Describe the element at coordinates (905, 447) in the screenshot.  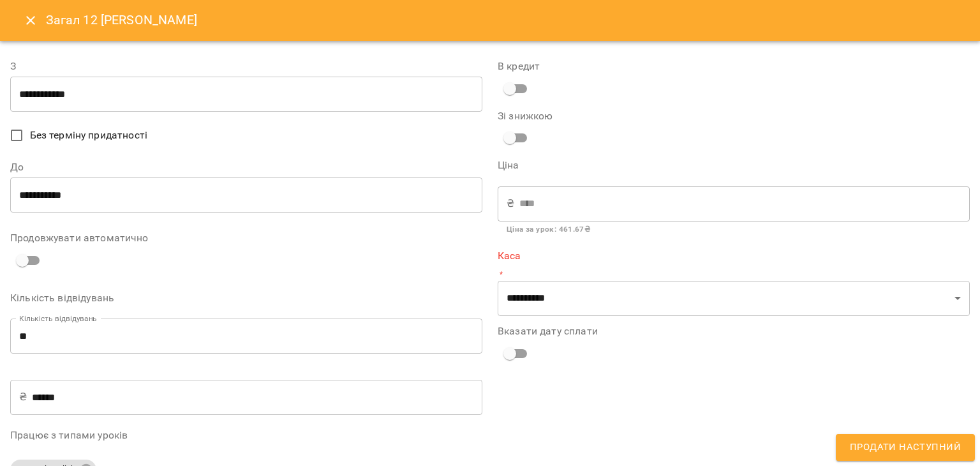
I see `button: Продати наступний` at that location.